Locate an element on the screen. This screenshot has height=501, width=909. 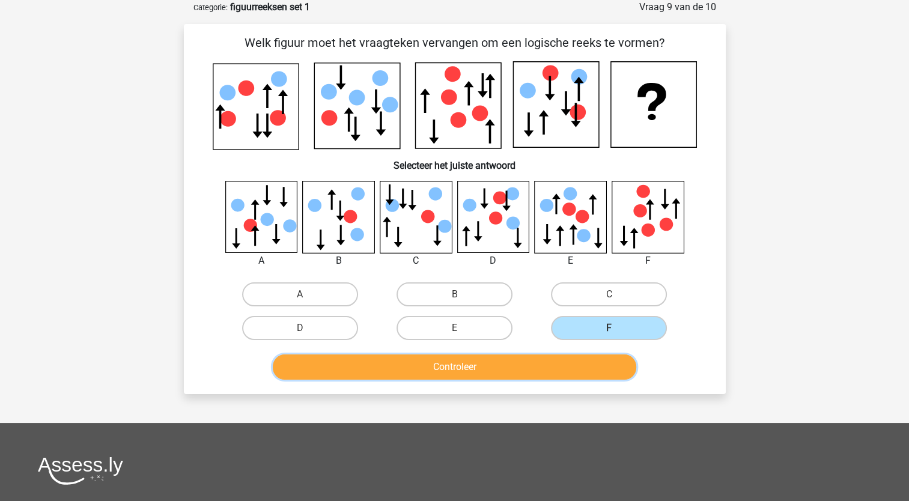
label: C is located at coordinates (608, 294).